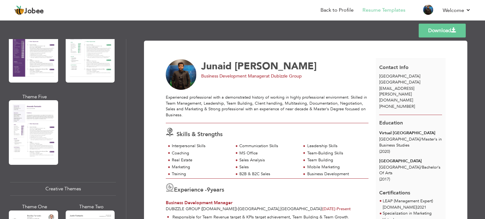  Describe the element at coordinates (268, 153) in the screenshot. I see `div: MS Office` at that location.